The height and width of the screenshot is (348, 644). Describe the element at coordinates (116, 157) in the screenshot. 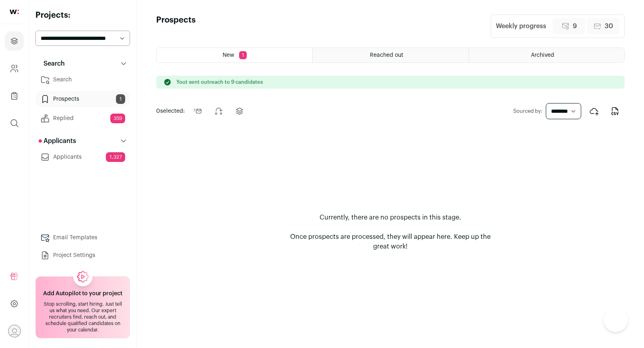

I see `span: 1,327` at that location.